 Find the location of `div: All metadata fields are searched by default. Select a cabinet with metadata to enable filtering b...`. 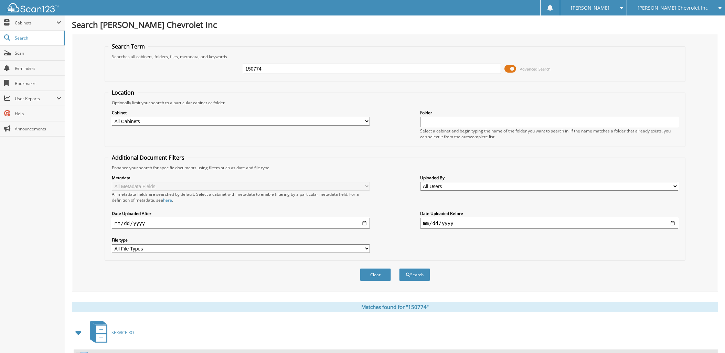

div: All metadata fields are searched by default. Select a cabinet with metadata to enable filtering b... is located at coordinates (241, 197).